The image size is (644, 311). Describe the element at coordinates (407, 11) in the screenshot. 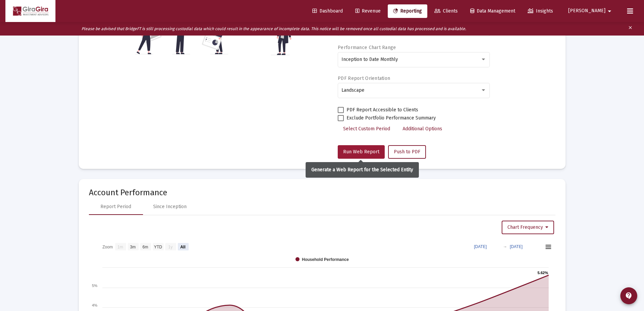

I see `a: Reporting` at that location.